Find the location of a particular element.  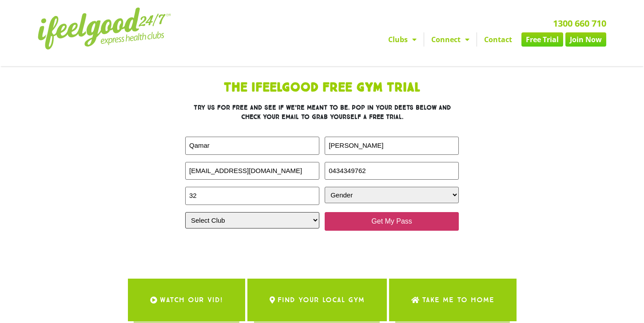

a: Join Now is located at coordinates (586, 39).